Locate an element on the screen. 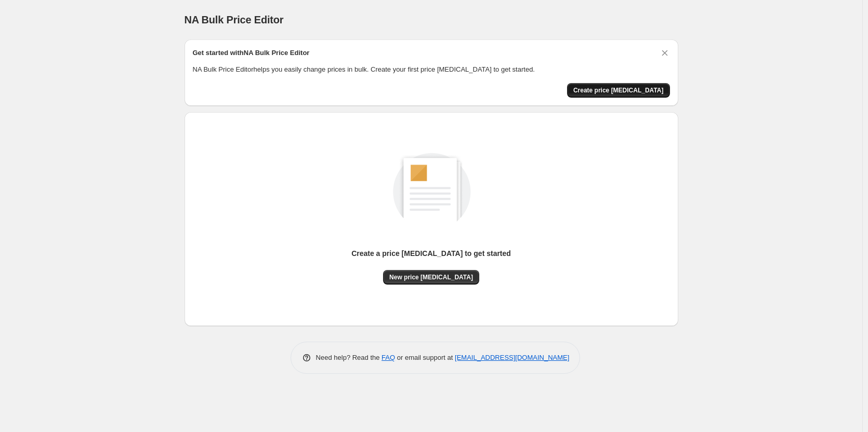 The image size is (868, 432). span: NA Bulk Price Editor is located at coordinates (234, 20).